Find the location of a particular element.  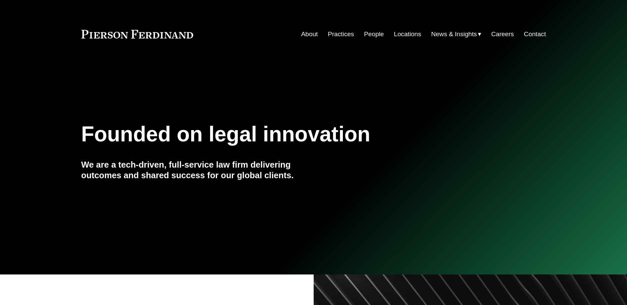

a: About is located at coordinates (310, 34).